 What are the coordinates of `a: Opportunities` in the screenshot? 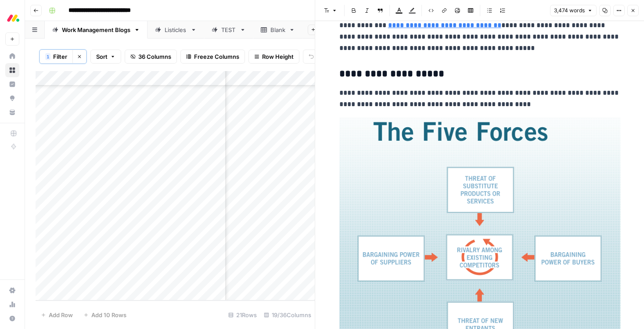 It's located at (13, 98).